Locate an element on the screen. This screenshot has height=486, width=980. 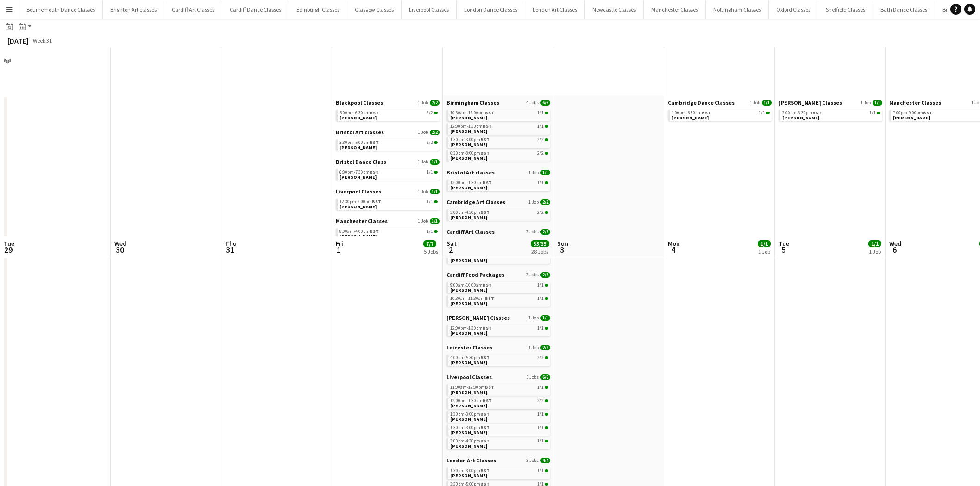
span: 30 is located at coordinates (119, 250).